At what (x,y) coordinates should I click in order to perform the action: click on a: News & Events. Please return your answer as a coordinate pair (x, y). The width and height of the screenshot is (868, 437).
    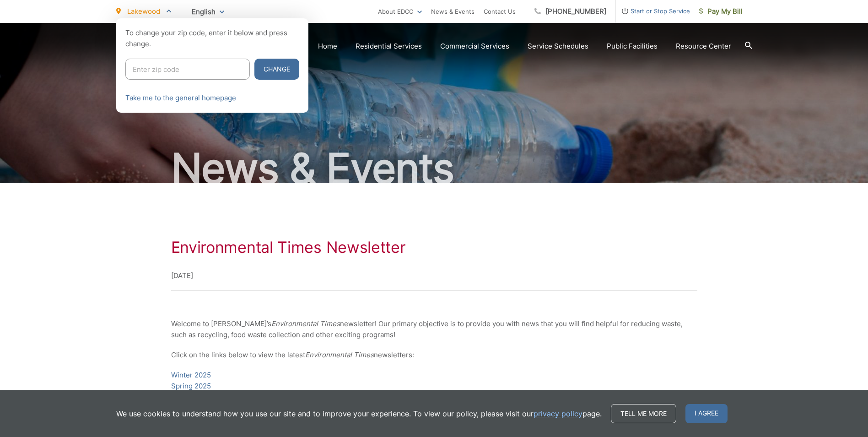
    Looking at the image, I should click on (452, 12).